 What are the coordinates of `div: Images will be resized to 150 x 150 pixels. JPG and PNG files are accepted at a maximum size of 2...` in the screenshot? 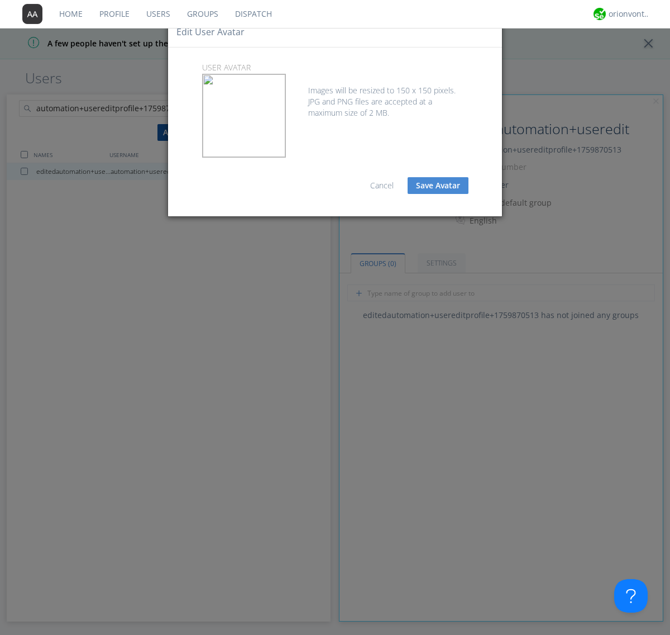 It's located at (335, 96).